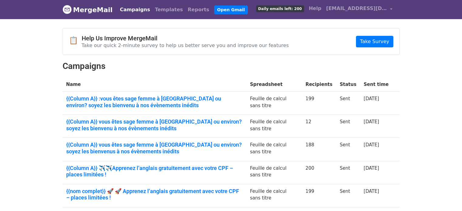  What do you see at coordinates (319, 84) in the screenshot?
I see `th: Recipients` at bounding box center [319, 84].